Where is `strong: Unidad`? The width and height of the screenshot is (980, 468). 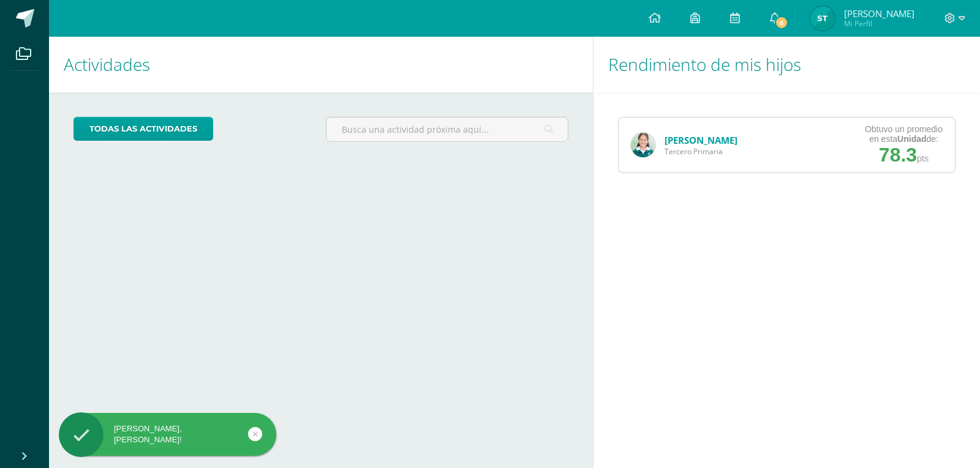
strong: Unidad is located at coordinates (911, 139).